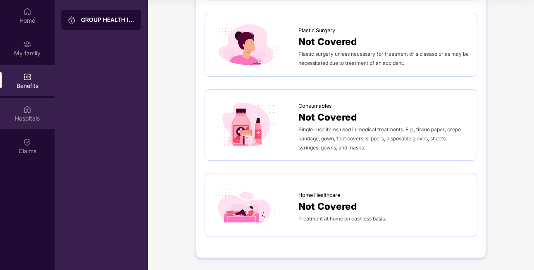 The height and width of the screenshot is (270, 534). I want to click on img: svg+xml;base64,PHN2ZyBpZD0iQmVuZWZpdHMiIHhtbG5zPSJodHRwOi8vd3d3LnczLm9yZy8yMDAwL3N2ZyIgd2lkdGg9Ij..., so click(27, 77).